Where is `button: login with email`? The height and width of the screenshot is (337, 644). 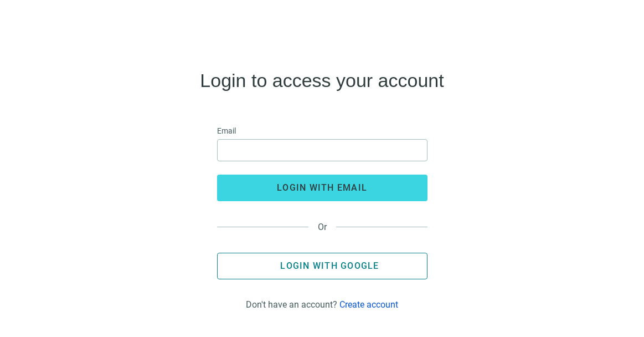 button: login with email is located at coordinates (322, 188).